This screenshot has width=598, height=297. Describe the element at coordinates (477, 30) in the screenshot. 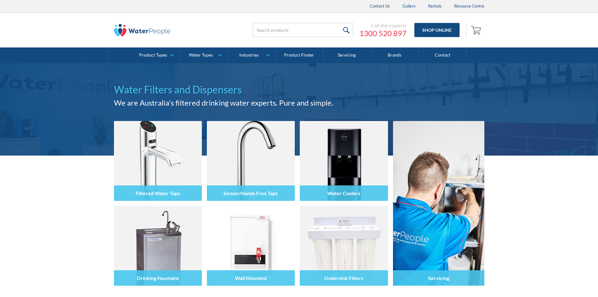

I see `a: Open cart` at that location.